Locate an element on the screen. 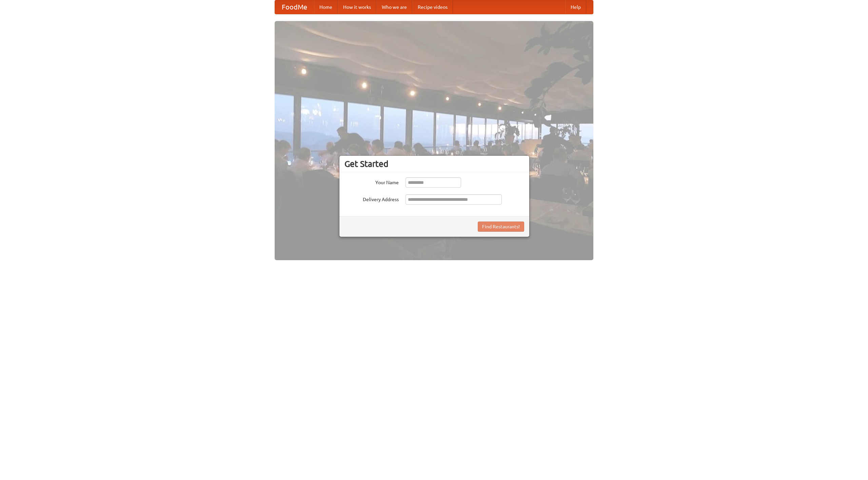 The height and width of the screenshot is (480, 868). h3: Get Started is located at coordinates (435, 164).